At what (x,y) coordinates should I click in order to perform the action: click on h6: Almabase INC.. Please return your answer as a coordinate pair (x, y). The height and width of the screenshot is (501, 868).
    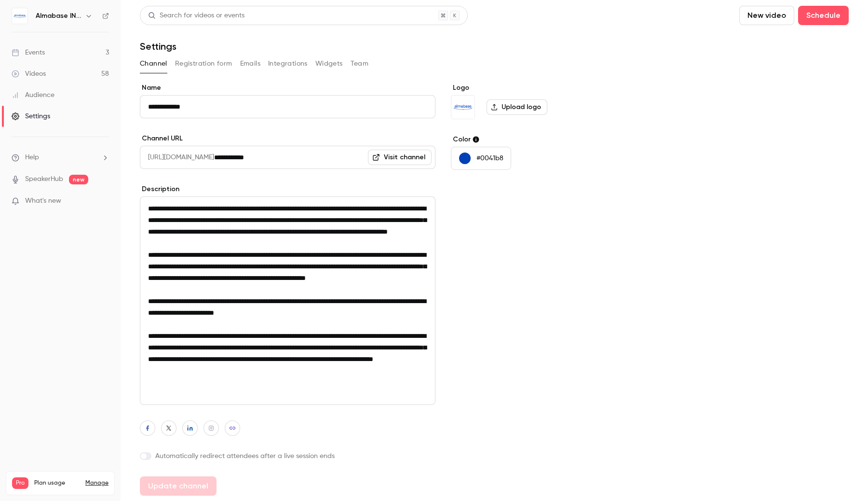
    Looking at the image, I should click on (58, 16).